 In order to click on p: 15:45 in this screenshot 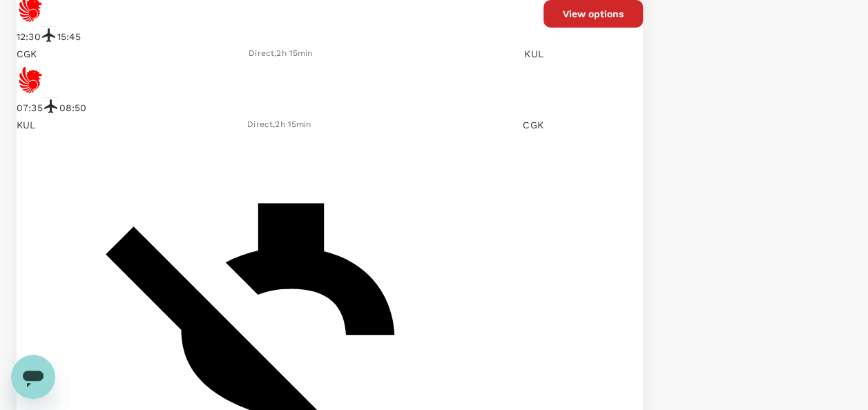, I will do `click(69, 37)`.